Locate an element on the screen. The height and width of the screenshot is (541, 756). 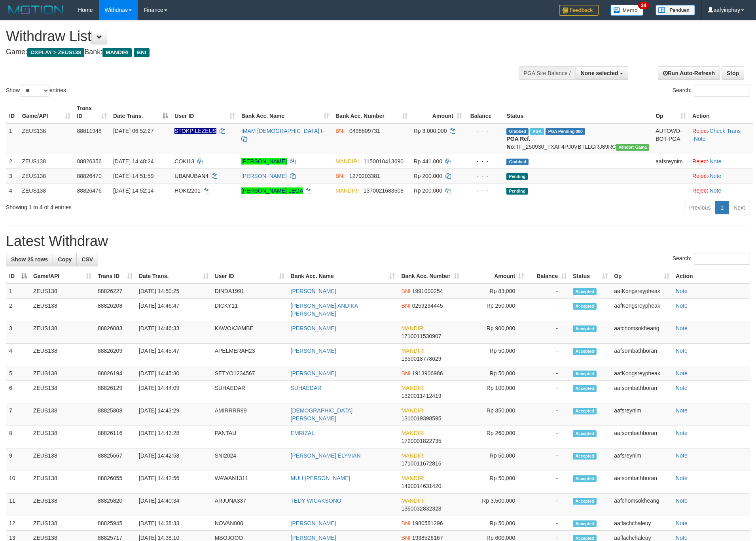
td: 88826055 is located at coordinates (115, 482).